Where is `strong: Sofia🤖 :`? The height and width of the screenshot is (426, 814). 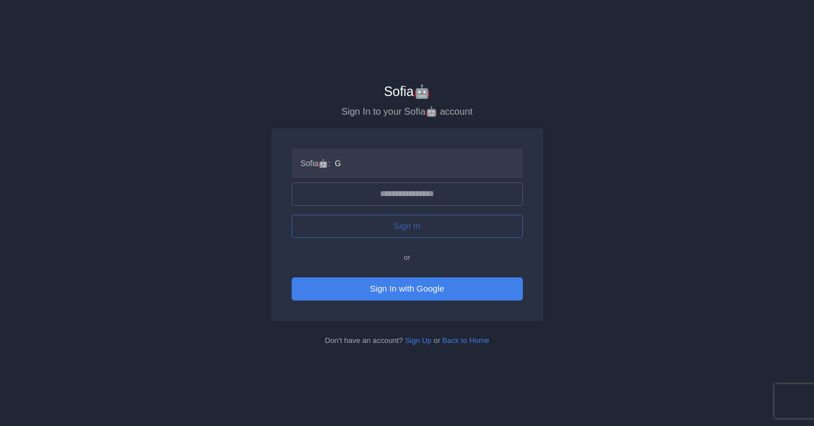 strong: Sofia🤖 : is located at coordinates (315, 163).